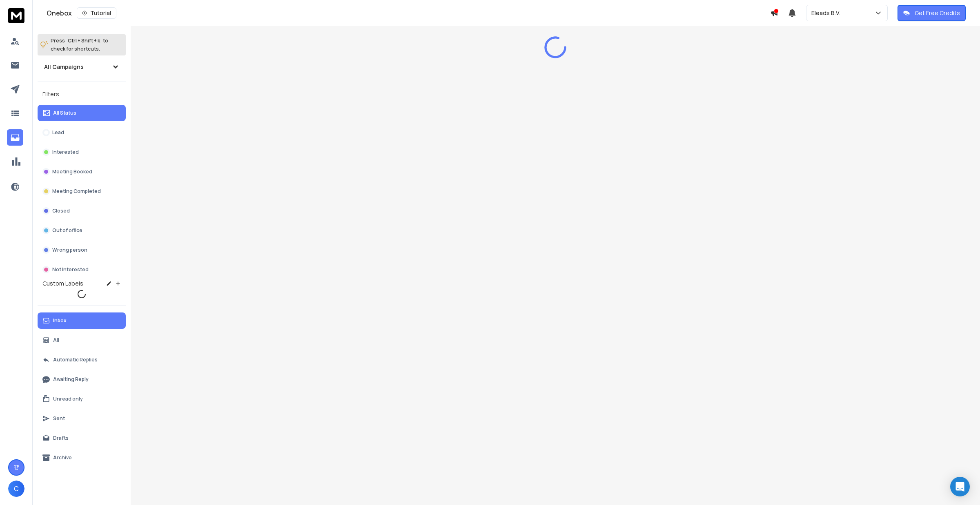 The width and height of the screenshot is (980, 505). I want to click on button: Wrong person, so click(82, 250).